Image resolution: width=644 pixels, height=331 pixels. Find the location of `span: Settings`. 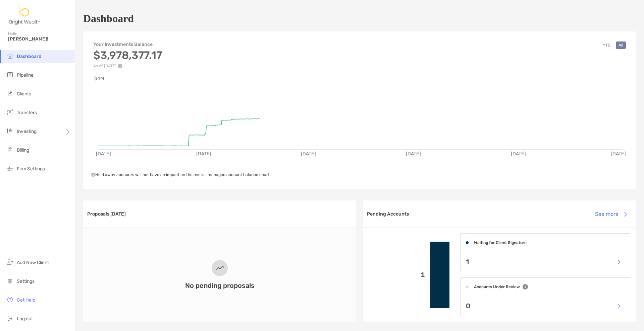

span: Settings is located at coordinates (26, 282).